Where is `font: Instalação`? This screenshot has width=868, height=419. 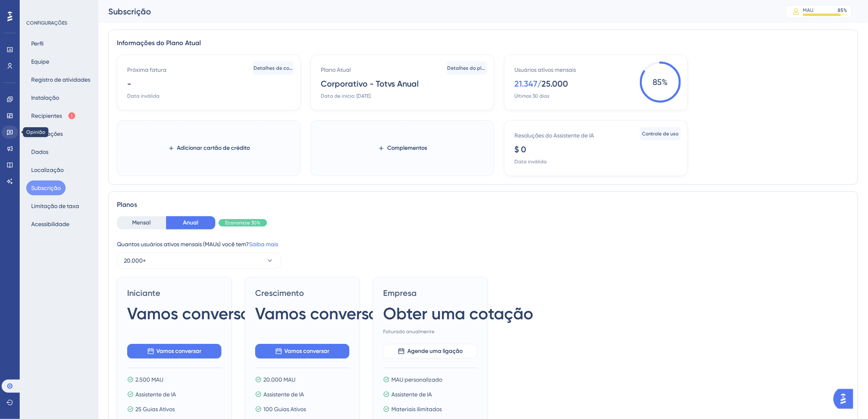
font: Instalação is located at coordinates (45, 97).